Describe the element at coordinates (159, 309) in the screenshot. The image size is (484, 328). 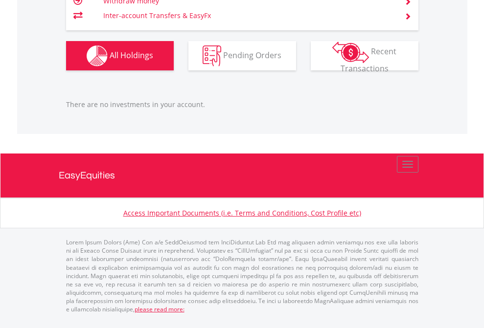
I see `a: please read more:` at that location.